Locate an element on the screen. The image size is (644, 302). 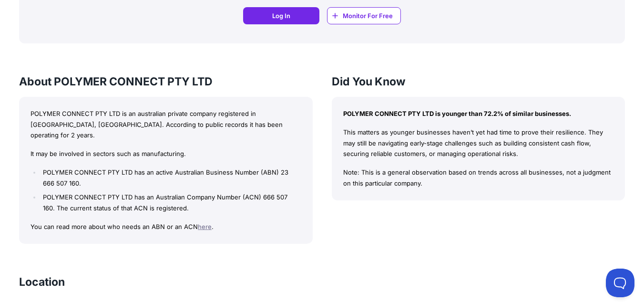
li: POLYMER CONNECT PTY LTD has an Australian Company Number (ACN) 666 507 160. The current status of... is located at coordinates (170, 203).